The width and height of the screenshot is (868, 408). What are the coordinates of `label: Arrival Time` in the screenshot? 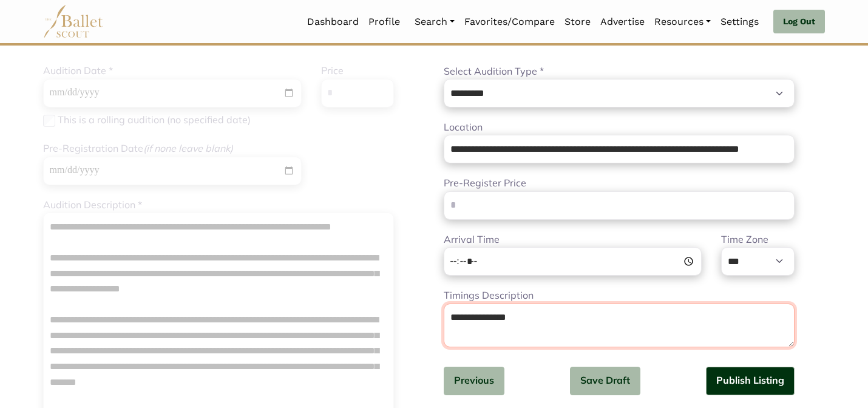 It's located at (472, 240).